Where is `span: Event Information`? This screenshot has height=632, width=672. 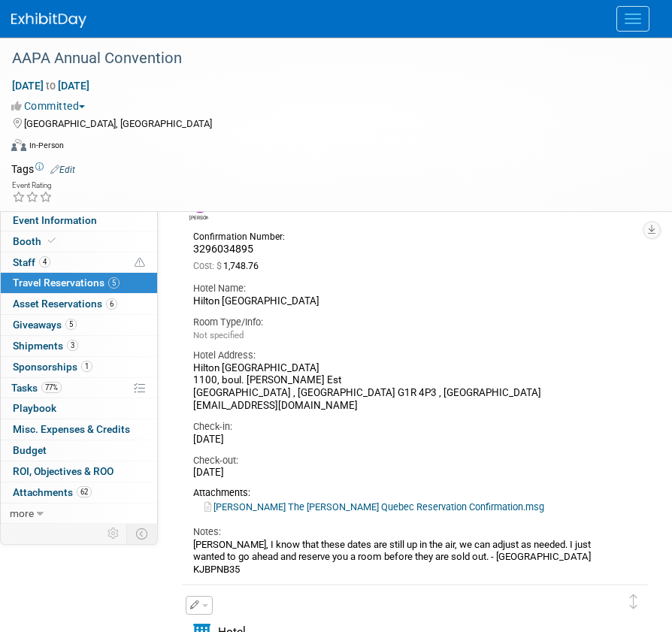 span: Event Information is located at coordinates (55, 220).